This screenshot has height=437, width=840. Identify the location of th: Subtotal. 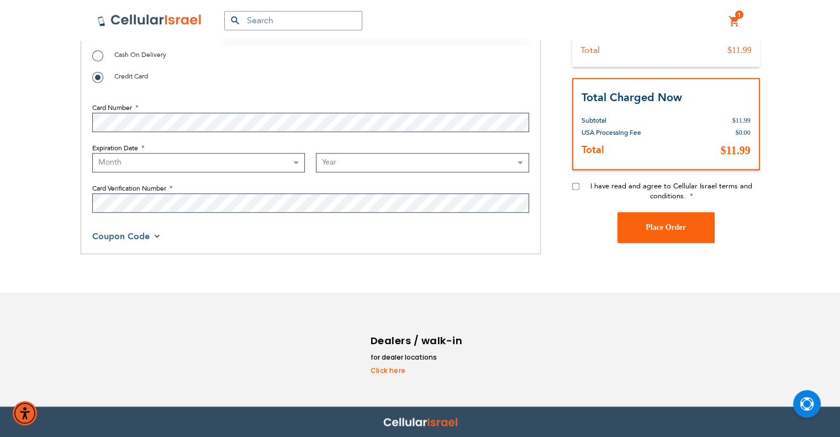
(625, 116).